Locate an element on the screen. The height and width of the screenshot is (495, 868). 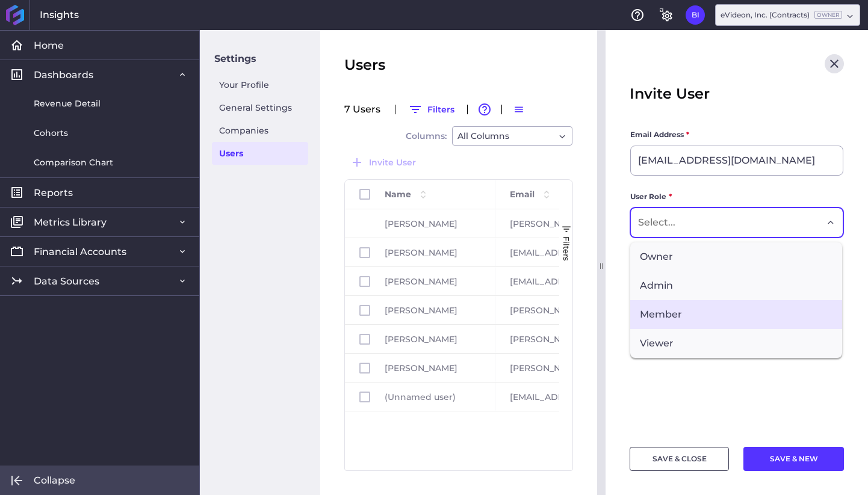
span: Columns: is located at coordinates (426, 136).